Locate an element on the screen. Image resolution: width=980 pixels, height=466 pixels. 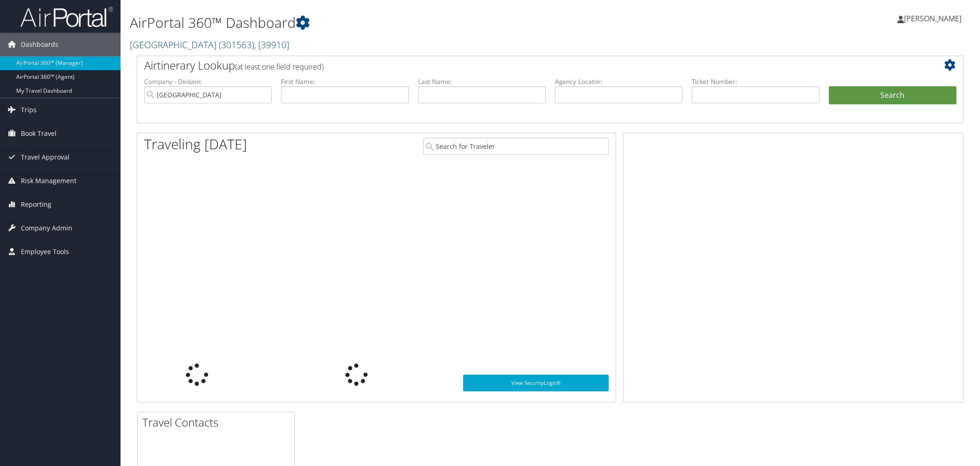
span: Book Travel is located at coordinates (38, 134).